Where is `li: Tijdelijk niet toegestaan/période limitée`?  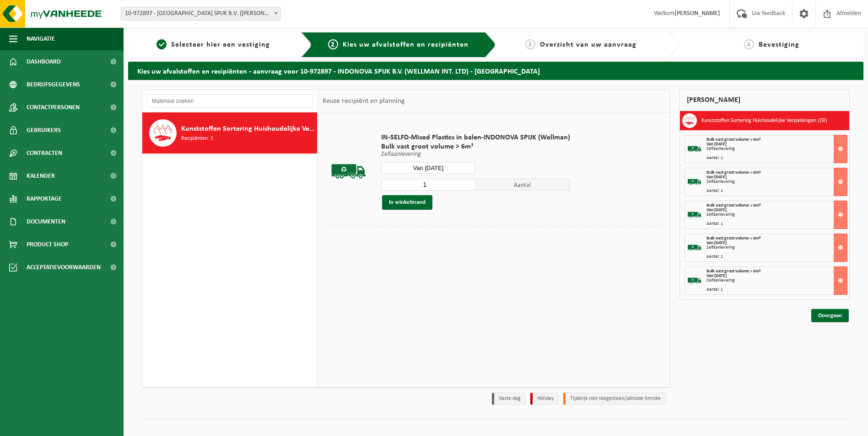 li: Tijdelijk niet toegestaan/période limitée is located at coordinates (614, 399).